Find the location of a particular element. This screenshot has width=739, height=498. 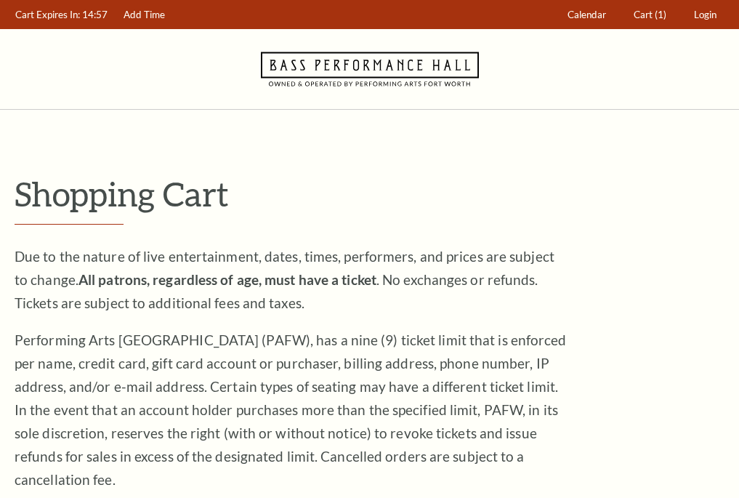

span: Login is located at coordinates (705, 15).